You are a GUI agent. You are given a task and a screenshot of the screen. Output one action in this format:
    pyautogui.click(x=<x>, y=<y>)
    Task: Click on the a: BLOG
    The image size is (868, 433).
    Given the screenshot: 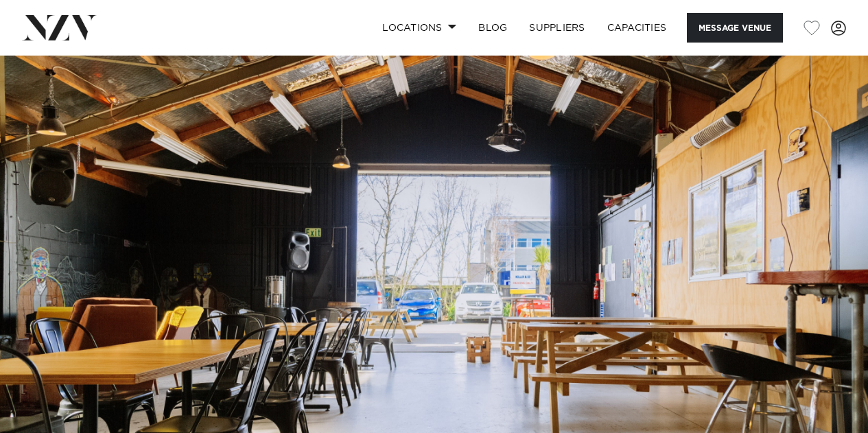 What is the action you would take?
    pyautogui.click(x=493, y=28)
    